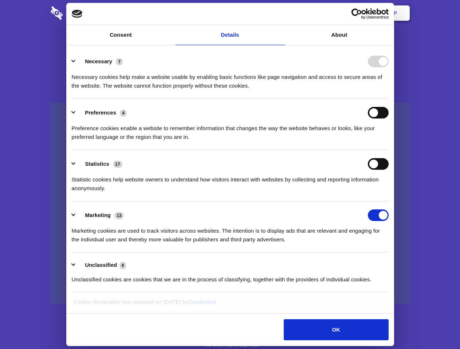 The image size is (460, 349). Describe the element at coordinates (230, 46) in the screenshot. I see `h1: Eliminate Slack Data Loss.` at that location.